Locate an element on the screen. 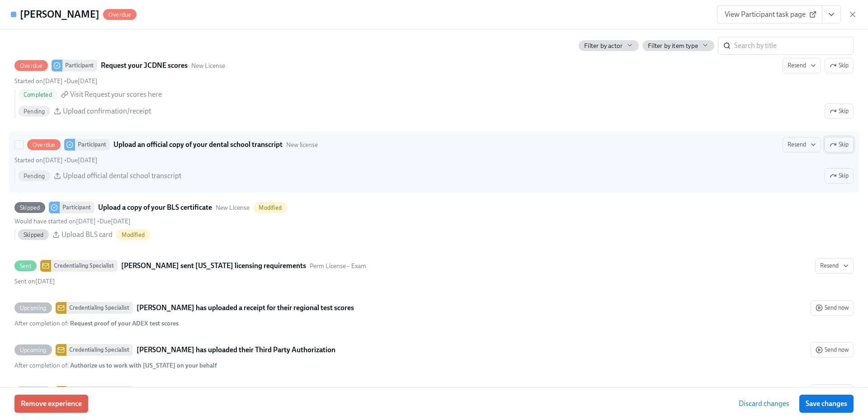  button: Discard changes is located at coordinates (764, 404).